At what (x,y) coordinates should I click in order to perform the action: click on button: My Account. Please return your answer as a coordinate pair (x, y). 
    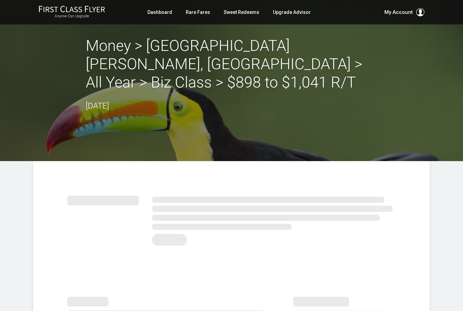
    Looking at the image, I should click on (404, 12).